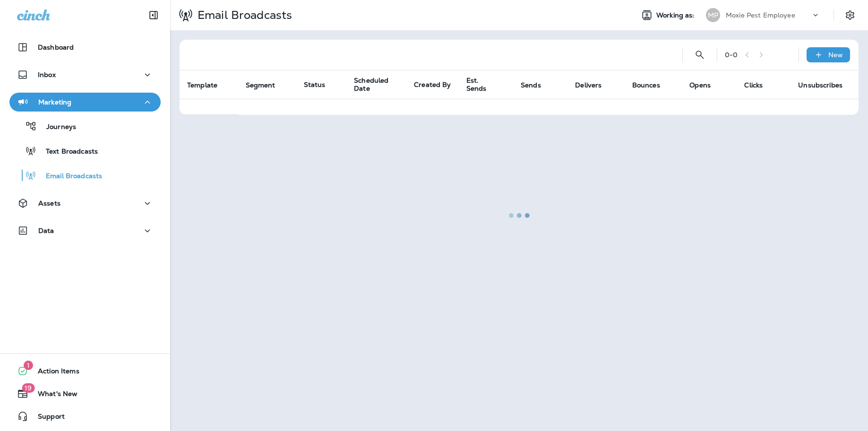 This screenshot has height=431, width=868. I want to click on span: 19, so click(28, 388).